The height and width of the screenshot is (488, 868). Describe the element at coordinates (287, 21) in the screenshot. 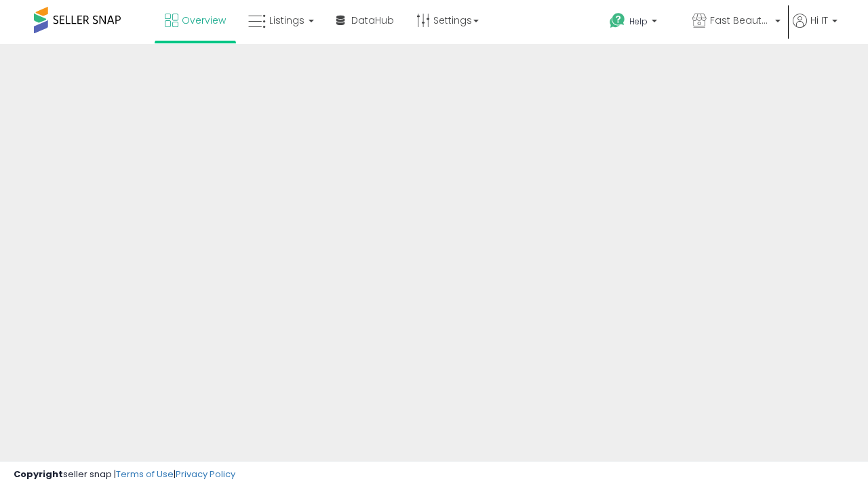

I see `span: Listings` at that location.